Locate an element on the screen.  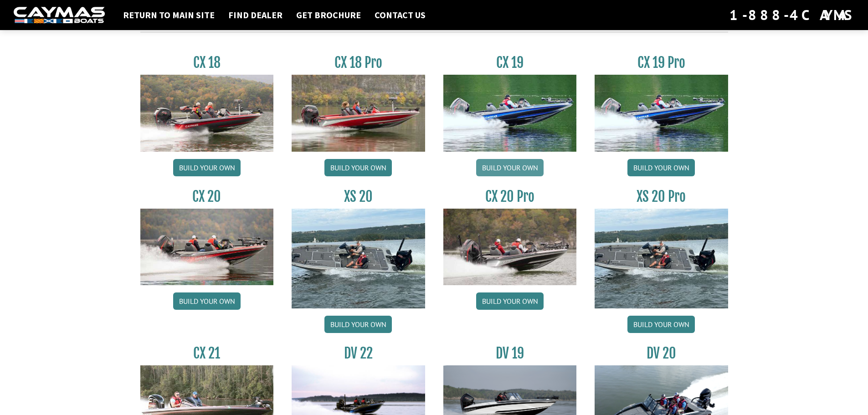
h3: DV 22 is located at coordinates (358, 353).